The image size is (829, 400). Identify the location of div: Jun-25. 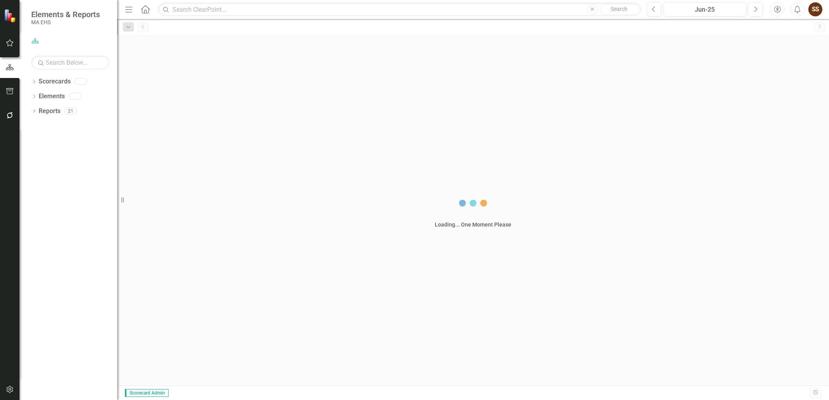
(705, 10).